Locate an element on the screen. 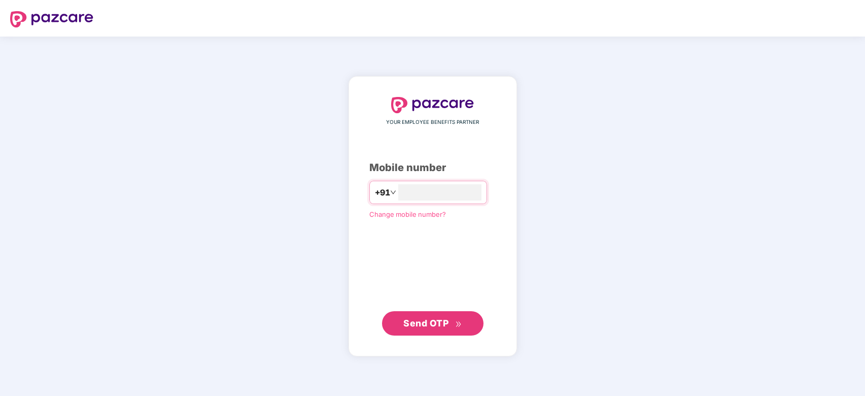  span: Change mobile number? is located at coordinates (407, 214).